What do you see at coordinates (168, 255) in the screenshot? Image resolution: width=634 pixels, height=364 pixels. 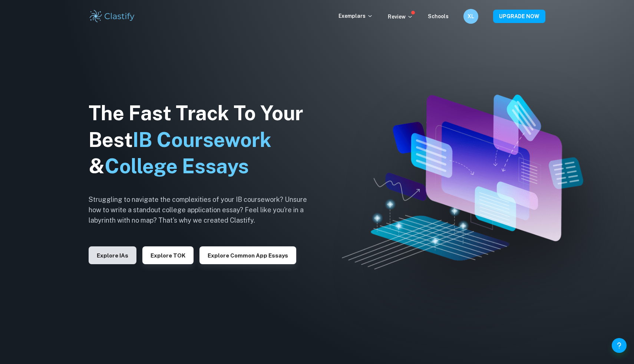 I see `a: Explore TOK` at bounding box center [168, 255].